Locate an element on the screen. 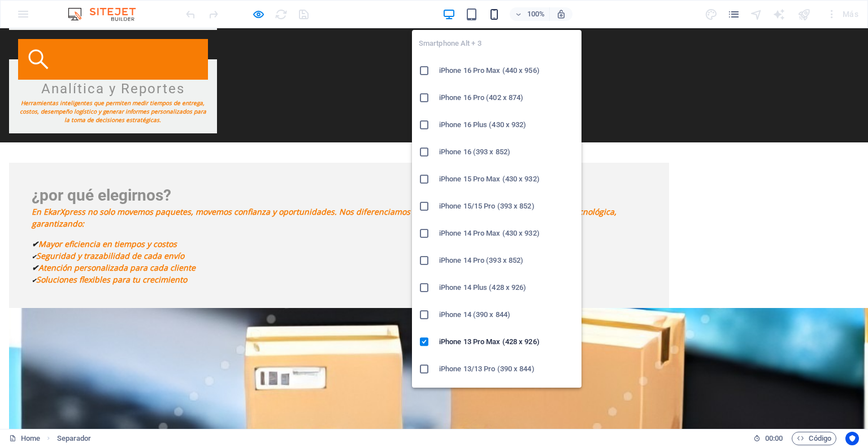 This screenshot has width=868, height=447. h6: iPhone 16 Pro (402 x 874) is located at coordinates (507, 98).